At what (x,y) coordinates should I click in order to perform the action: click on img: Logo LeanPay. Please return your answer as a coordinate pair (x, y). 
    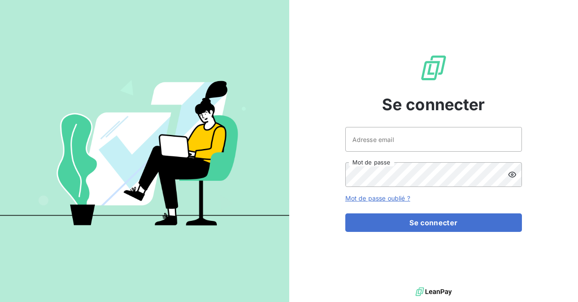
    Looking at the image, I should click on (433, 68).